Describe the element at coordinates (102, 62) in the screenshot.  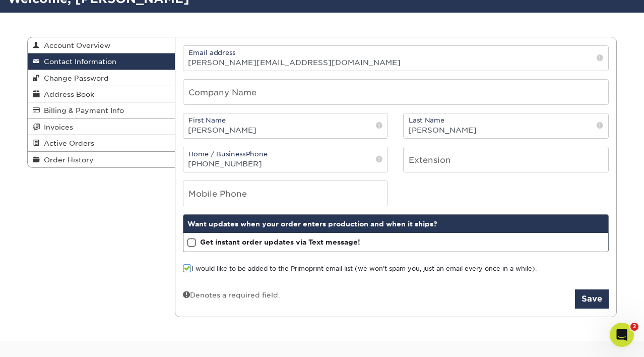
I see `a: Contact Information` at that location.